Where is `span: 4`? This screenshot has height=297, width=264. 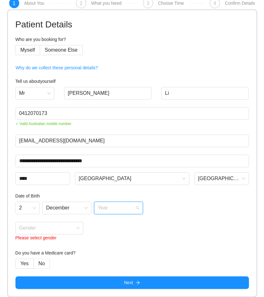 span: 4 is located at coordinates (214, 3).